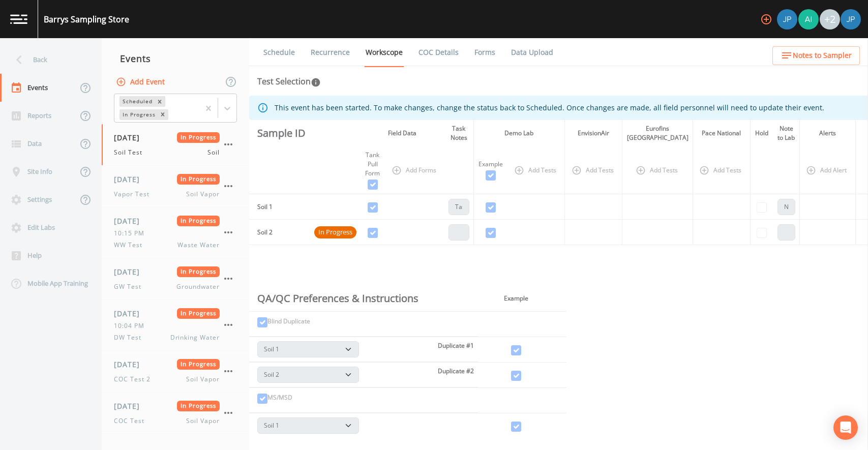 This screenshot has width=868, height=450. I want to click on div: Scheduled, so click(137, 101).